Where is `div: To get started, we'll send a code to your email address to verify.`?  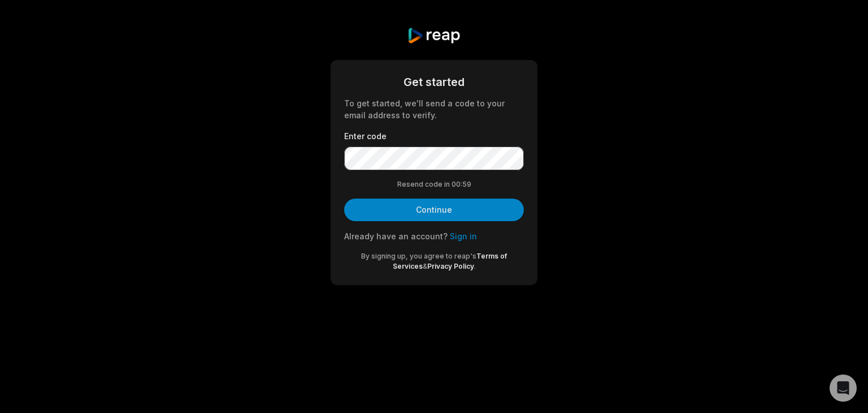
div: To get started, we'll send a code to your email address to verify. is located at coordinates (434, 109).